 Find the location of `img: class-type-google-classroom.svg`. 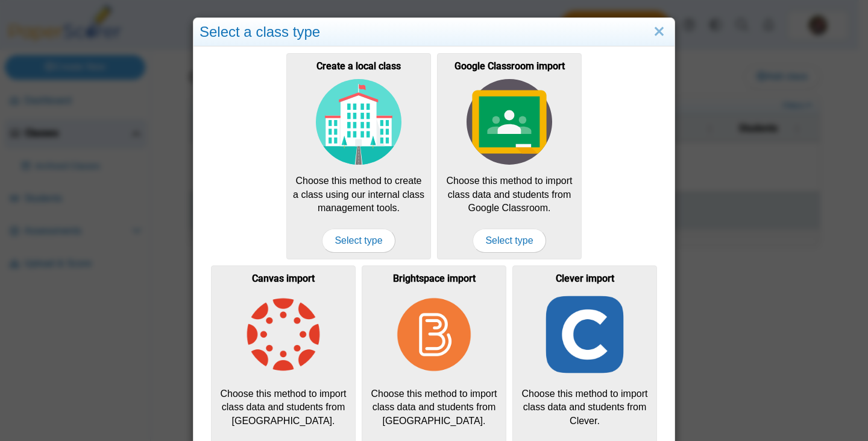

img: class-type-google-classroom.svg is located at coordinates (510, 122).